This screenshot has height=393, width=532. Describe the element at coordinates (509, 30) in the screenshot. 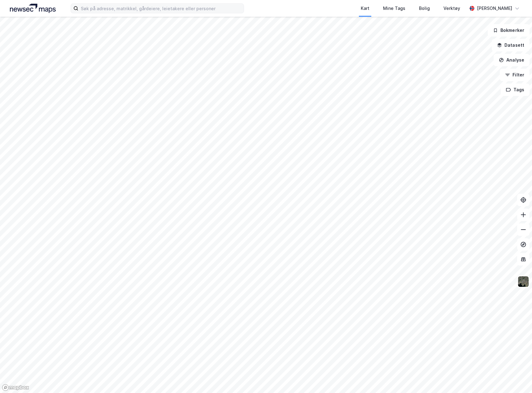

I see `button: Bokmerker` at that location.